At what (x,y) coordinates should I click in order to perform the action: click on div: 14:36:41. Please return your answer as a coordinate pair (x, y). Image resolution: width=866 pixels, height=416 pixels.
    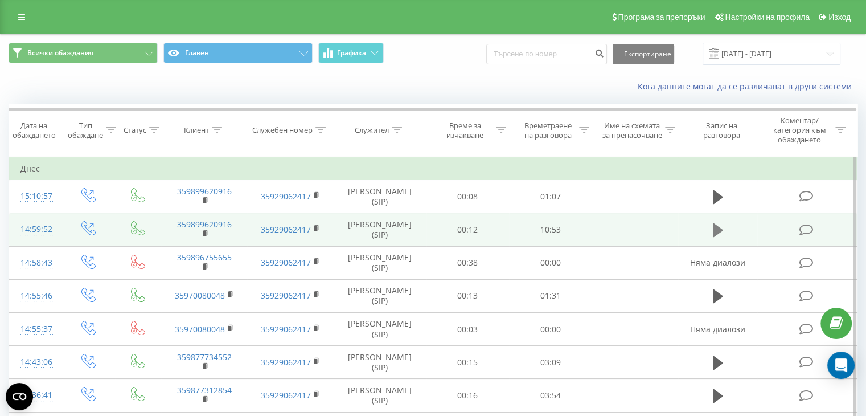
    Looking at the image, I should click on (35, 395).